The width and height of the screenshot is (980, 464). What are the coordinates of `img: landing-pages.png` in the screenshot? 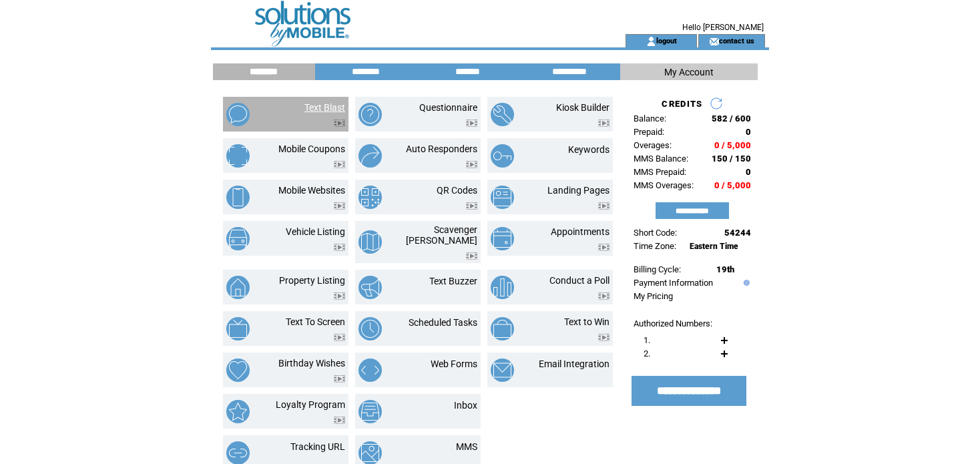 It's located at (502, 197).